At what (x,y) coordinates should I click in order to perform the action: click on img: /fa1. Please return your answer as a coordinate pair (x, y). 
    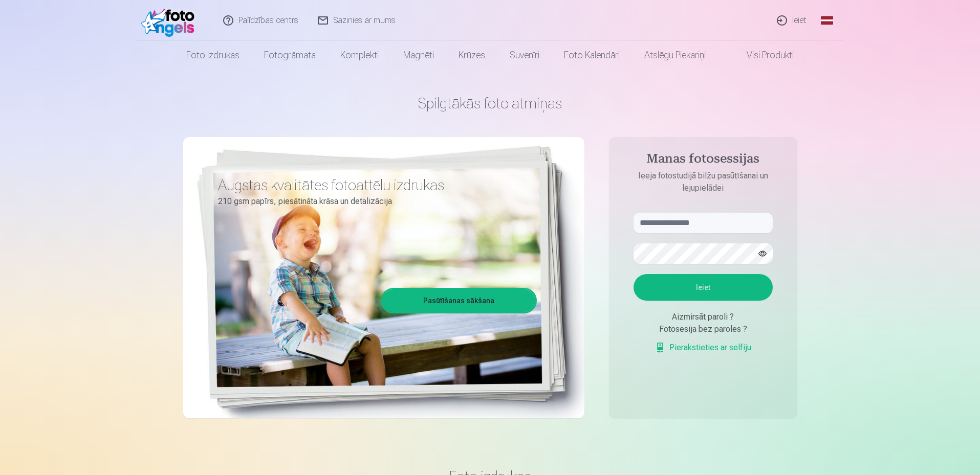
    Looking at the image, I should click on (171, 21).